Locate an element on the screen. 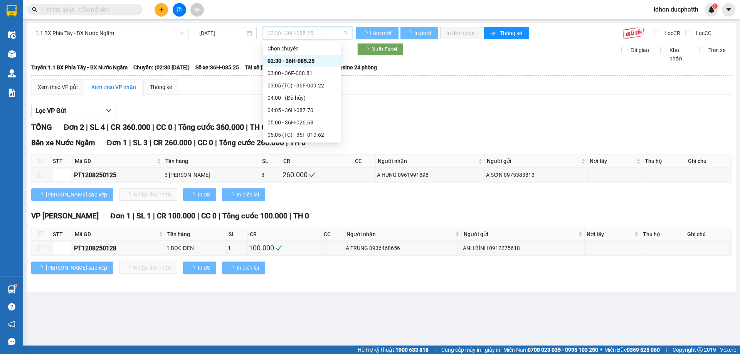 The height and width of the screenshot is (354, 740). span: 1 is located at coordinates (715, 6).